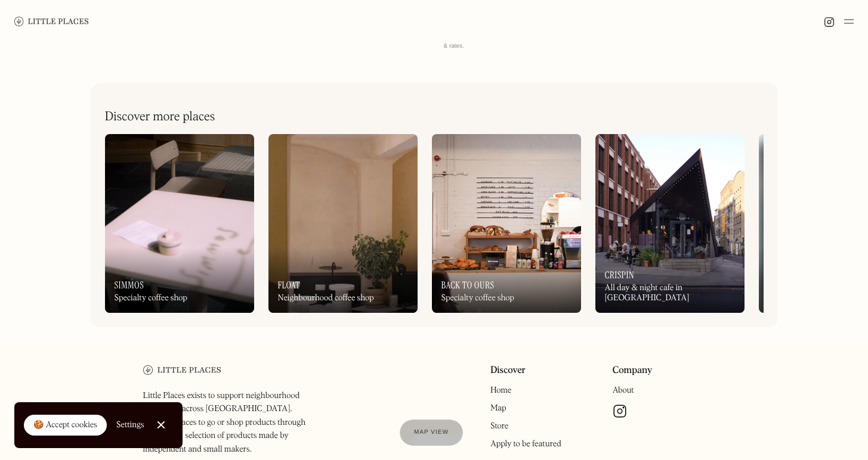 The height and width of the screenshot is (460, 868). What do you see at coordinates (499, 427) in the screenshot?
I see `a: Store` at bounding box center [499, 427].